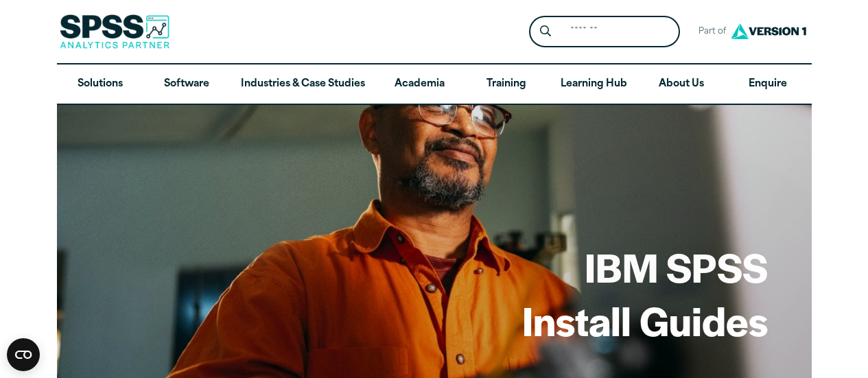 This screenshot has height=378, width=868. I want to click on span: Part of, so click(708, 32).